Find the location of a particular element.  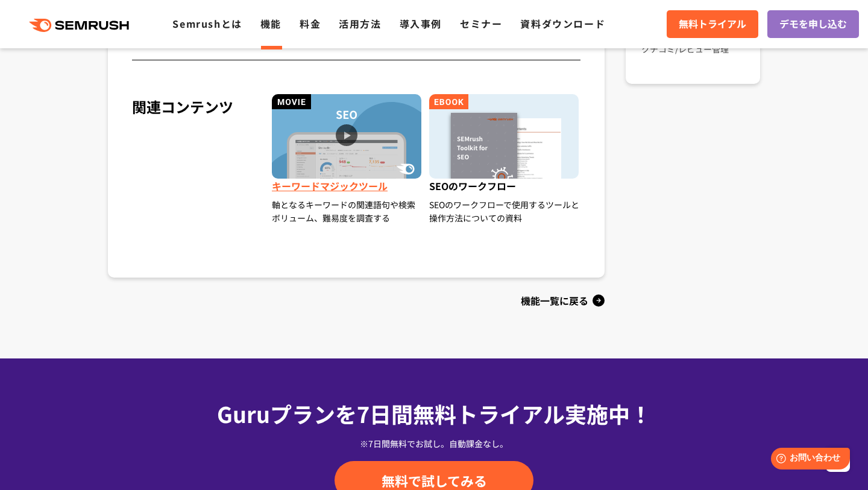

a: キーワードマジックツール 軸となるキーワードの関連語句や検索ボリューム、難易度を調査する is located at coordinates (347, 160).